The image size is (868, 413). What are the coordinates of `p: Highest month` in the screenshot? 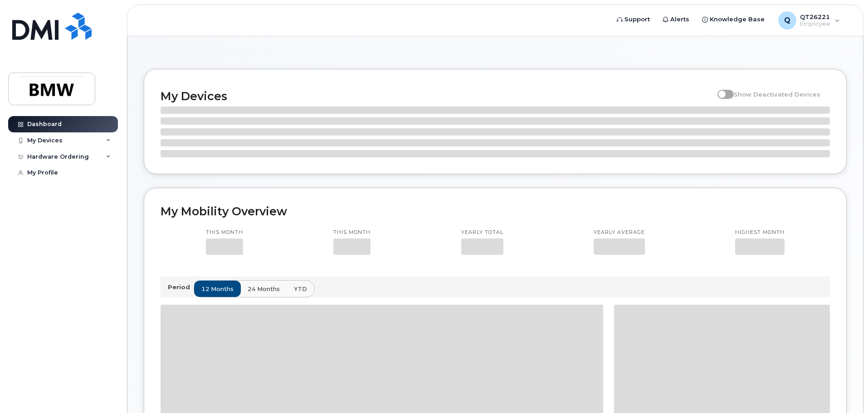 It's located at (760, 233).